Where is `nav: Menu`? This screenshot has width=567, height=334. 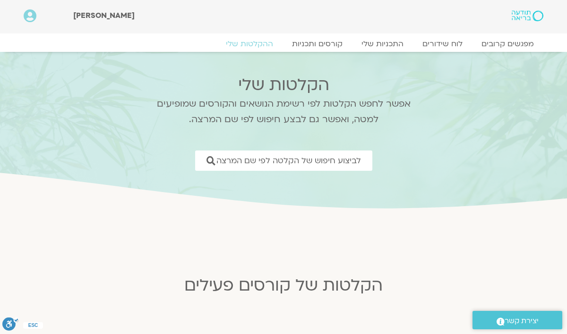
nav: Menu is located at coordinates (283, 44).